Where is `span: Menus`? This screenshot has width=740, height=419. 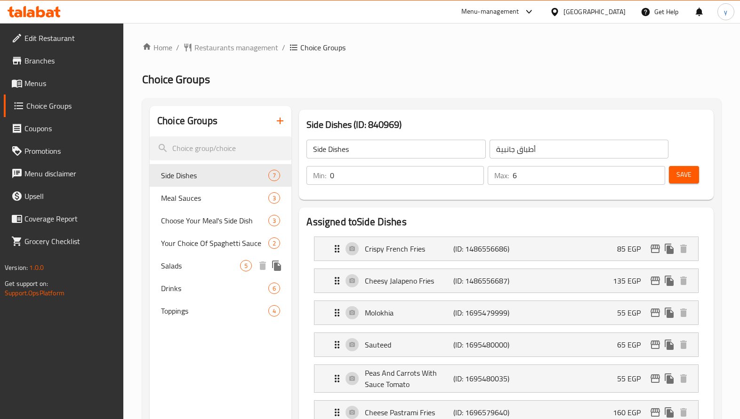
span: Menus is located at coordinates (70, 83).